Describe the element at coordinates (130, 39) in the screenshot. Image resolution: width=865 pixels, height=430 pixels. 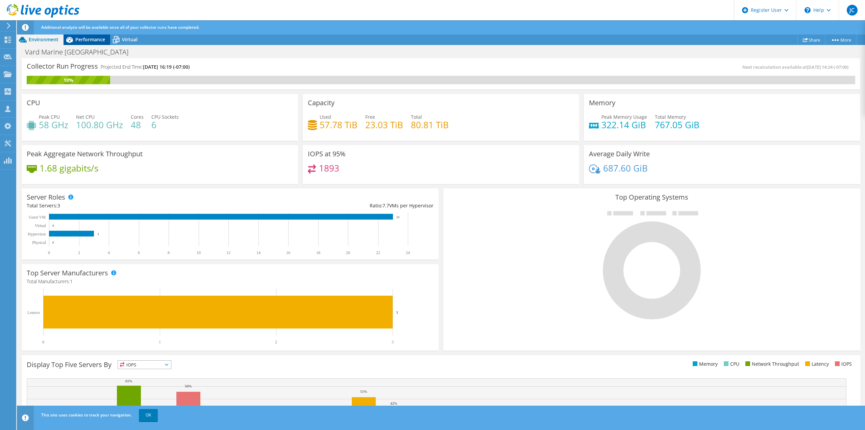
I see `span: Virtual` at that location.